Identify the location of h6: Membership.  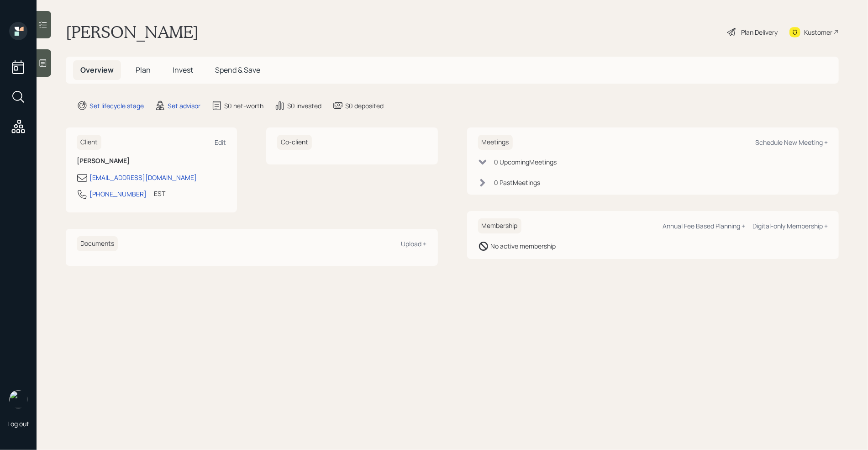
(499, 226).